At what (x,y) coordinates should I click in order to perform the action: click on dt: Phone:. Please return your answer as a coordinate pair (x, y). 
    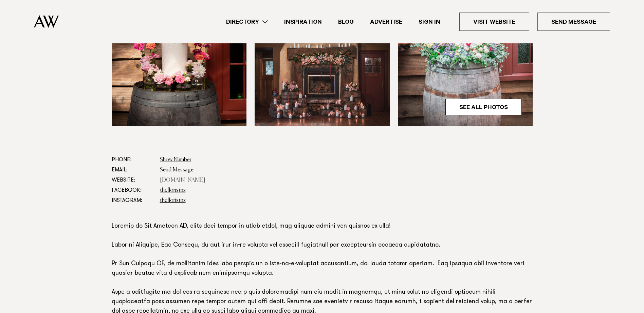
    Looking at the image, I should click on (133, 160).